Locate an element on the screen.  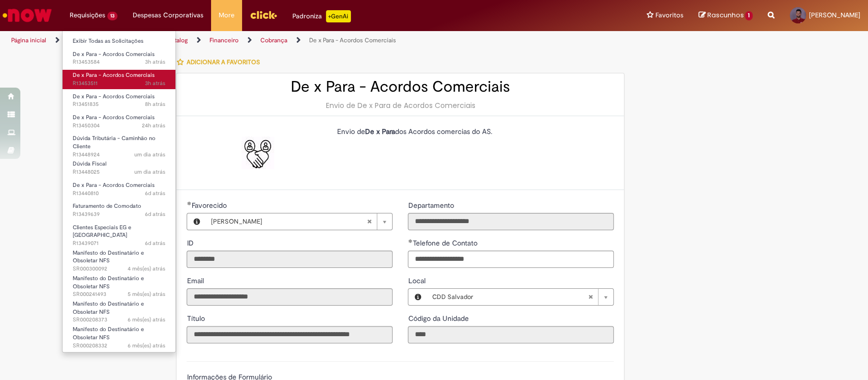
time: 26/08/2025 11:58:50 is located at coordinates (150, 171).